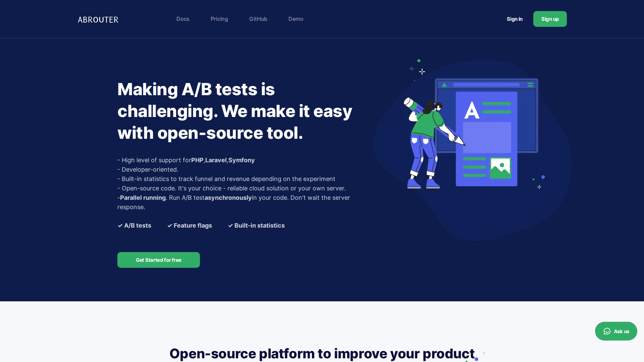 This screenshot has width=644, height=362. I want to click on a: GitHub, so click(258, 19).